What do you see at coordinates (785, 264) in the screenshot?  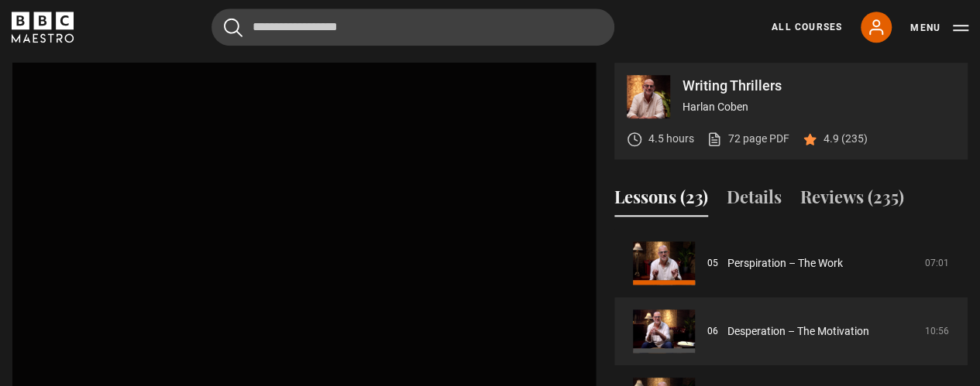 I see `a: Perspiration – The Work` at bounding box center [785, 264].